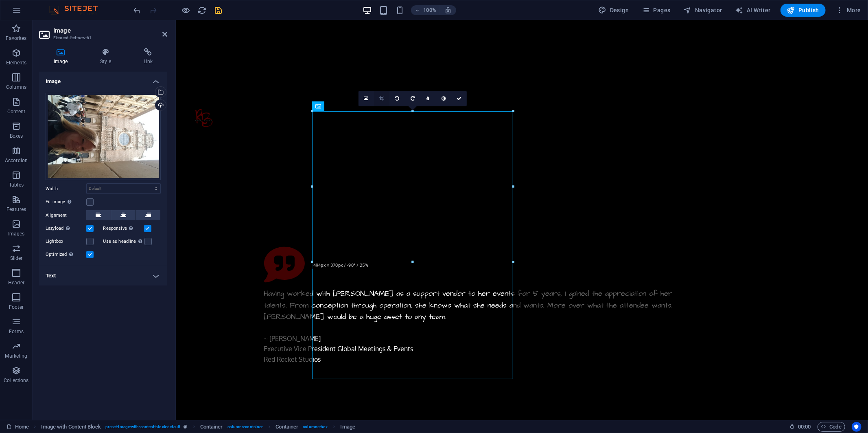 The height and width of the screenshot is (433, 868). Describe the element at coordinates (16, 234) in the screenshot. I see `p: Images` at that location.